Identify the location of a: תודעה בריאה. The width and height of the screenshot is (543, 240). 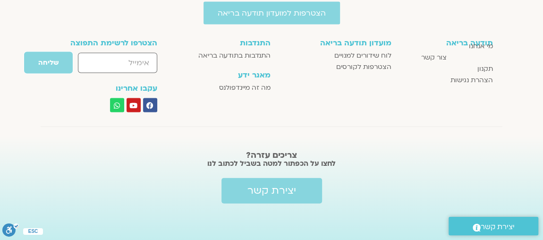
(469, 39).